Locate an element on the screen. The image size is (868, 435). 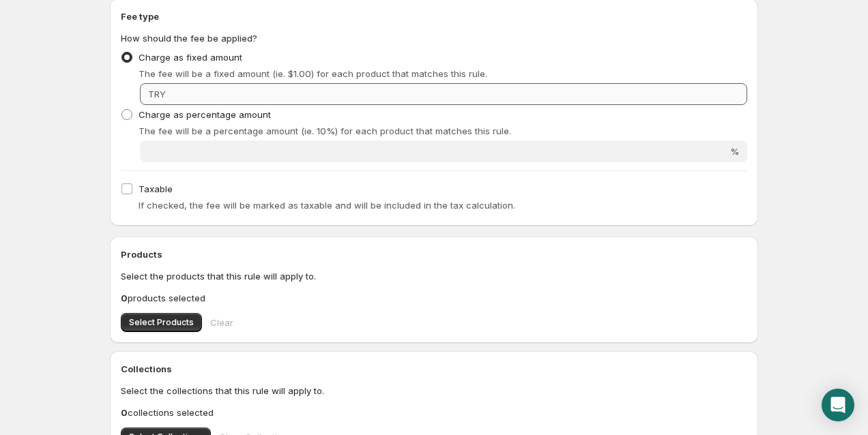
span: How should the fee be applied? is located at coordinates (189, 38).